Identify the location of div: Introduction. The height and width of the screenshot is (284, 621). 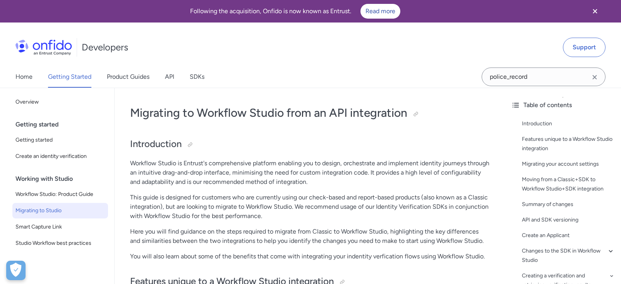
(569, 124).